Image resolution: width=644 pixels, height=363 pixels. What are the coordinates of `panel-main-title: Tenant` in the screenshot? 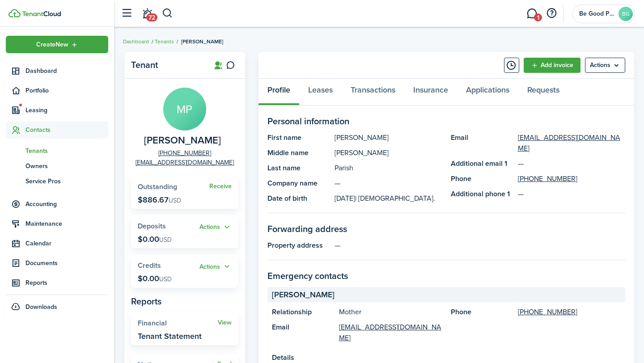 It's located at (167, 65).